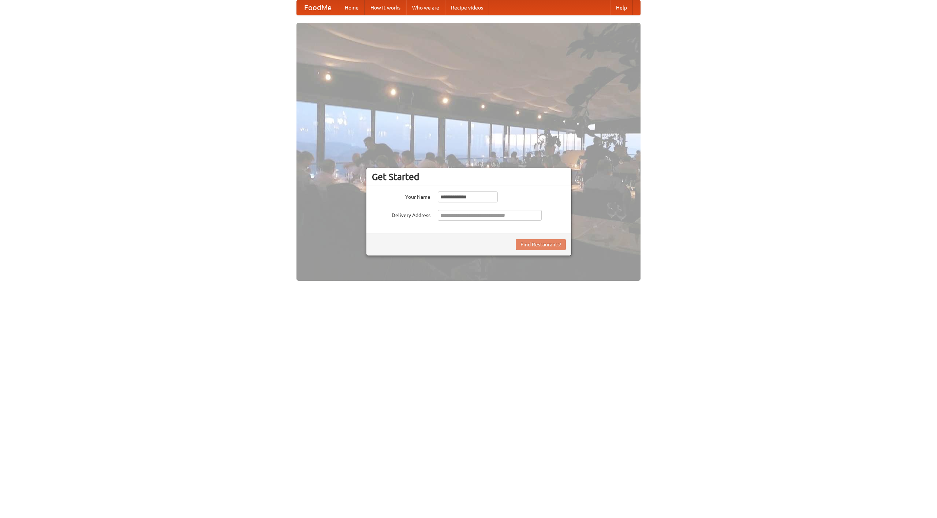  I want to click on button: Find Restaurants!, so click(541, 245).